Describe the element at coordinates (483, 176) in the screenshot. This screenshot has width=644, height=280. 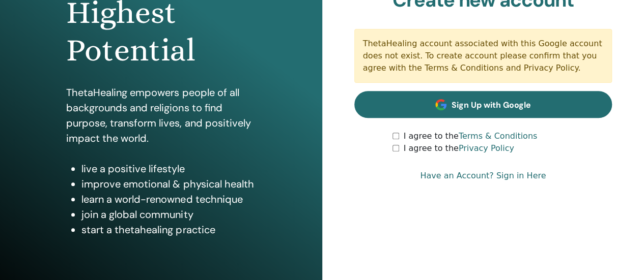
I see `a: Have an Account? Sign in Here` at that location.